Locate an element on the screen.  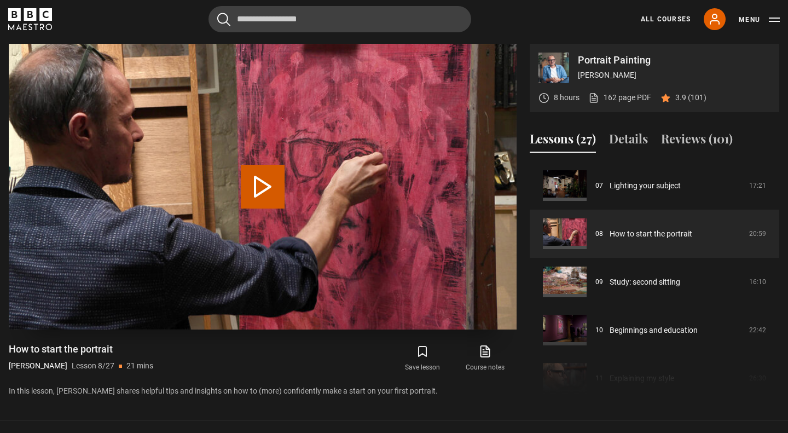
button: Toggle navigation is located at coordinates (759, 20).